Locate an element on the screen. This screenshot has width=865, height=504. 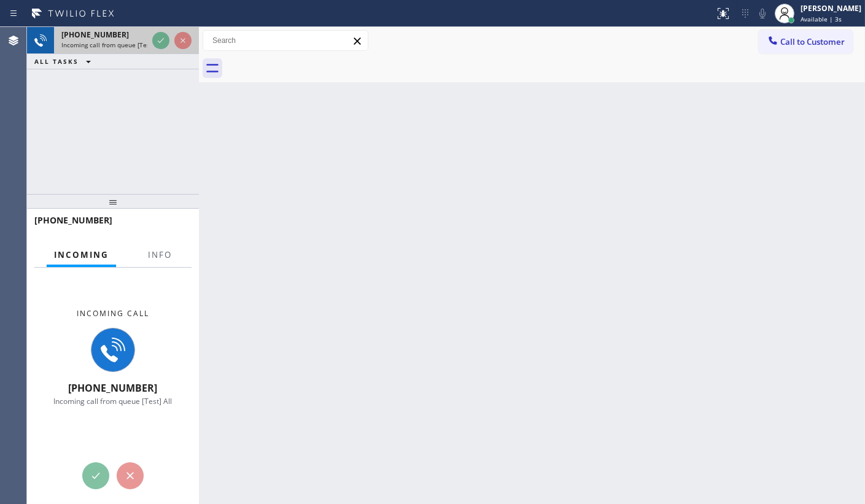
button: ALL TASKS is located at coordinates (65, 61).